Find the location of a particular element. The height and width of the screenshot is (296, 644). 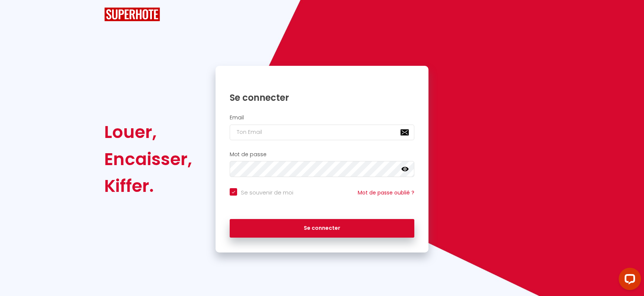

button: Open LiveChat chat widget is located at coordinates (17, 14).